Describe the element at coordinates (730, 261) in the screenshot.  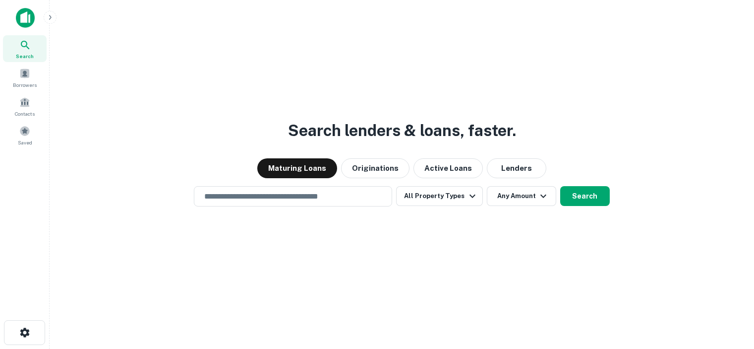
I see `div: Chat Widget` at that location.